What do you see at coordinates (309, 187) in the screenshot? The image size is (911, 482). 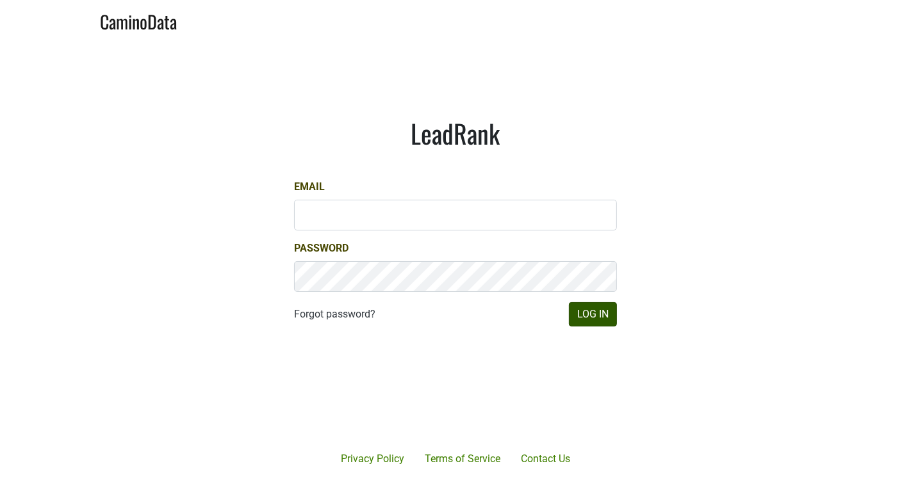 I see `label: Email` at bounding box center [309, 187].